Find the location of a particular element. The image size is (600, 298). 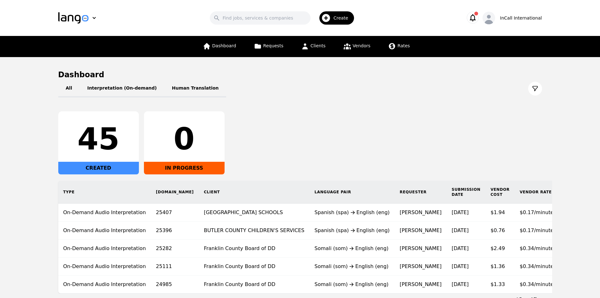

a: Clients is located at coordinates (313, 46).